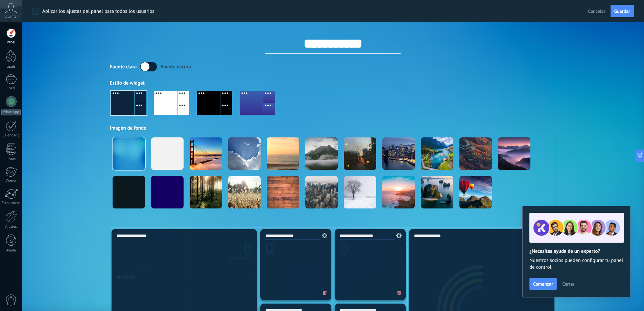 The width and height of the screenshot is (644, 311). Describe the element at coordinates (576, 251) in the screenshot. I see `h2: ¿Necesitas ayuda de un experto?` at that location.